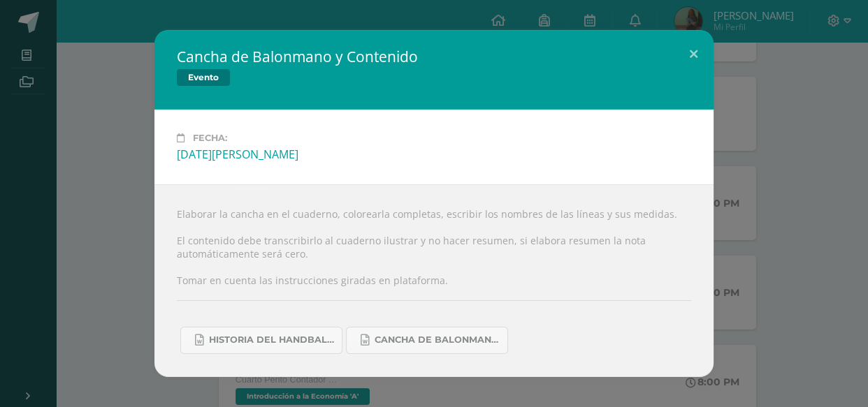 The image size is (868, 407). What do you see at coordinates (694, 54) in the screenshot?
I see `button: Close (Esc)` at bounding box center [694, 54].